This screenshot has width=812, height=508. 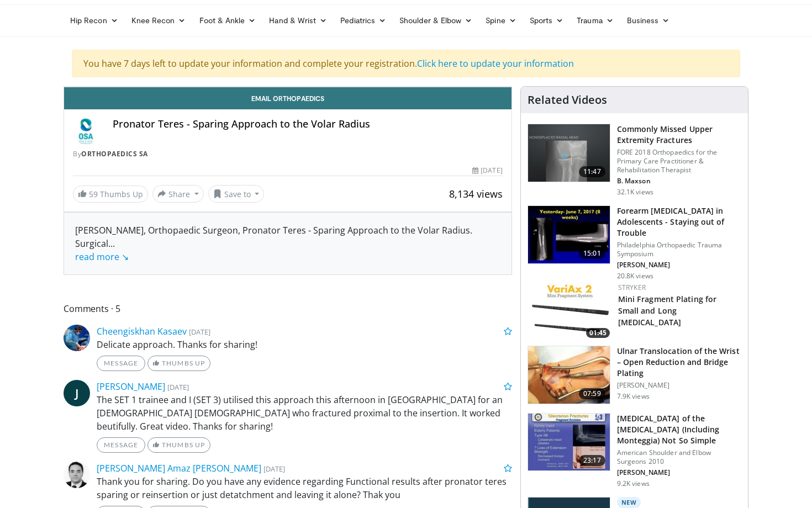 I want to click on h3: Ulnar Translocation of the Wrist – Open Reduction and Bridge Plating, so click(x=679, y=362).